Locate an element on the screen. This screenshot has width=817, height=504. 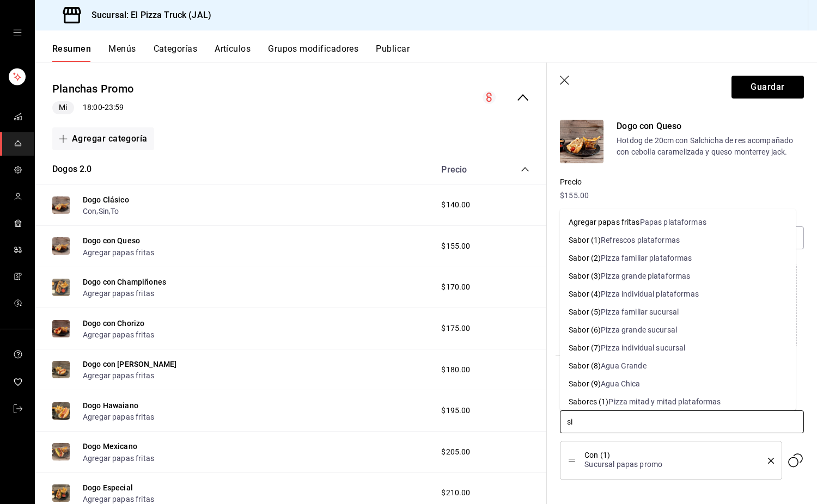
div: Sabor (6) is located at coordinates (584, 330).